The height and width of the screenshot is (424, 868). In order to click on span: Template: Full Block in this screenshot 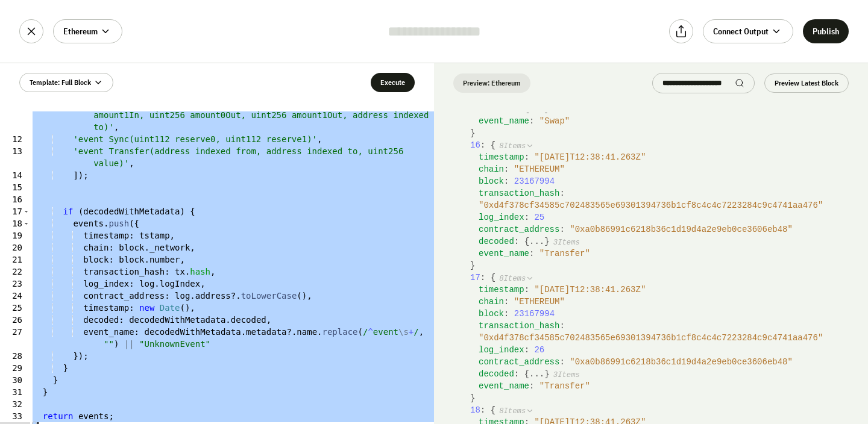, I will do `click(60, 83)`.